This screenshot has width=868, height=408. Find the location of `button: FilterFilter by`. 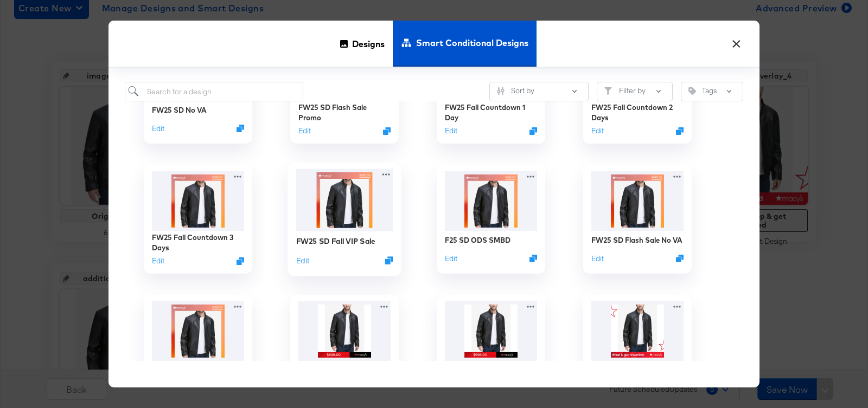

button: FilterFilter by is located at coordinates (634, 92).